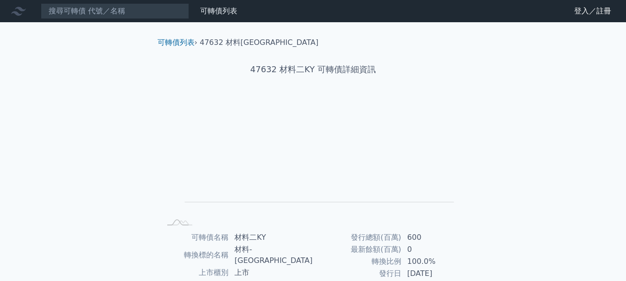 The image size is (626, 281). Describe the element at coordinates (357, 238) in the screenshot. I see `td: 發行總額(百萬)` at that location.